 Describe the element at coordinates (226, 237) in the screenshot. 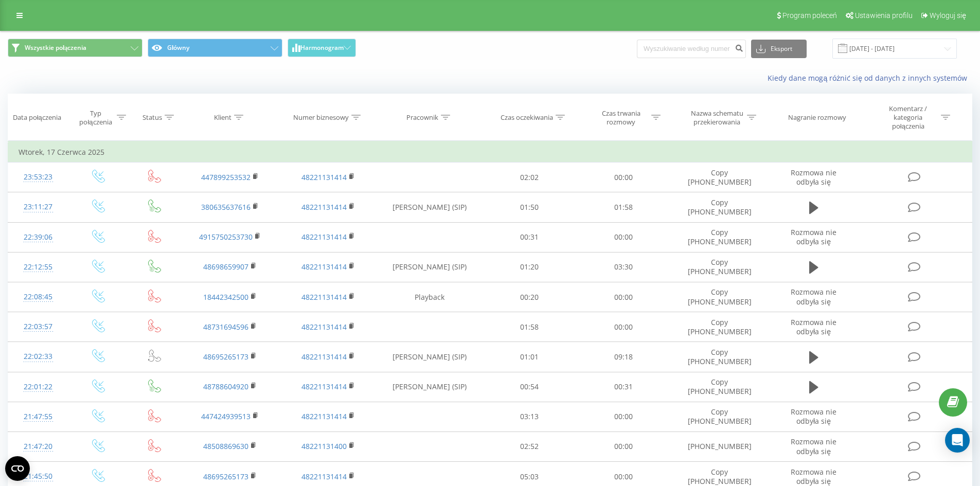

I see `a: 4915750253730` at that location.